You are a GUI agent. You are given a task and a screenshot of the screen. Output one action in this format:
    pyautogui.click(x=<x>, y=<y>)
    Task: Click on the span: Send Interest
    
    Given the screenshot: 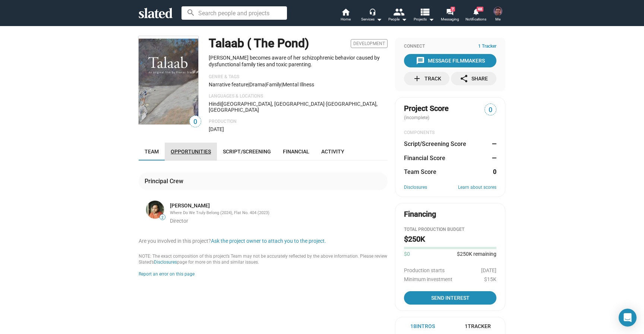 What is the action you would take?
    pyautogui.click(x=450, y=298)
    